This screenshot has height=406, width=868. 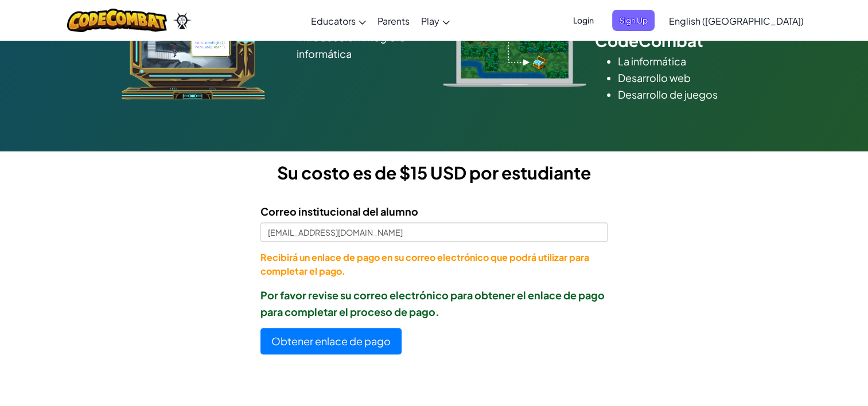 What do you see at coordinates (436, 21) in the screenshot?
I see `a: Play` at bounding box center [436, 21].